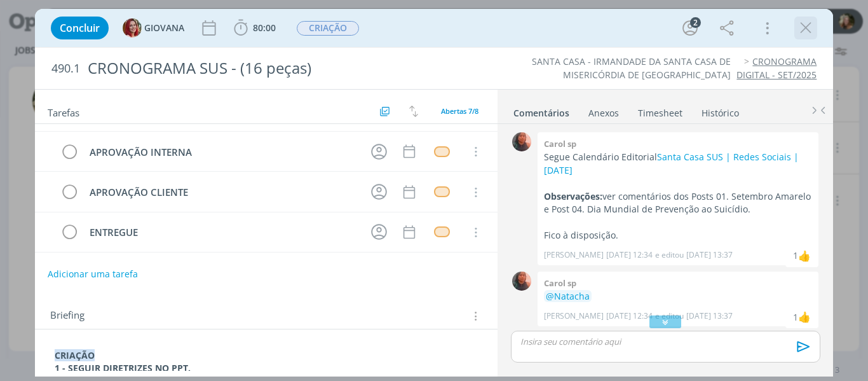 This screenshot has width=868, height=381. I want to click on button: Adicionar uma tarefa, so click(93, 274).